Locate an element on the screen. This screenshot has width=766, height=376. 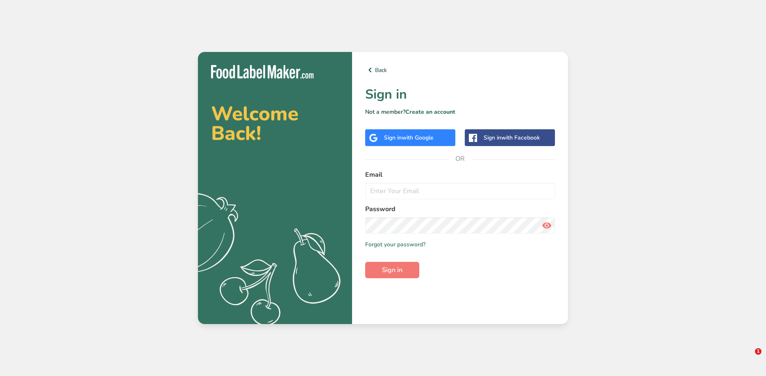
span: OR is located at coordinates (460, 159).